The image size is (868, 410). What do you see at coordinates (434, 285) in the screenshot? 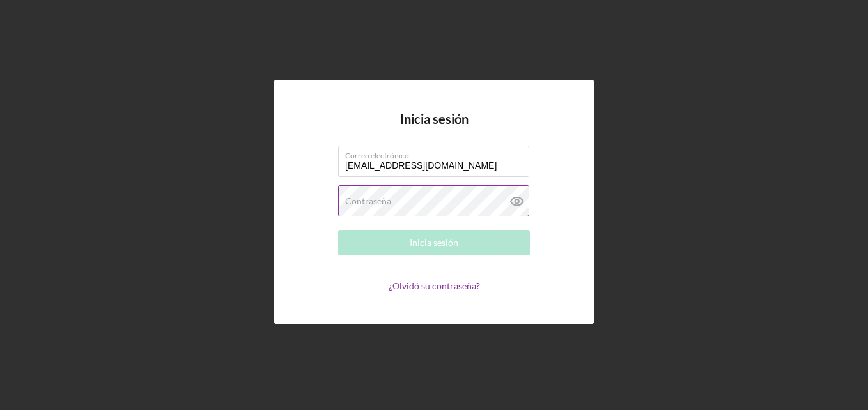
I see `a: ¿Olvidó su contraseña?` at bounding box center [434, 285].